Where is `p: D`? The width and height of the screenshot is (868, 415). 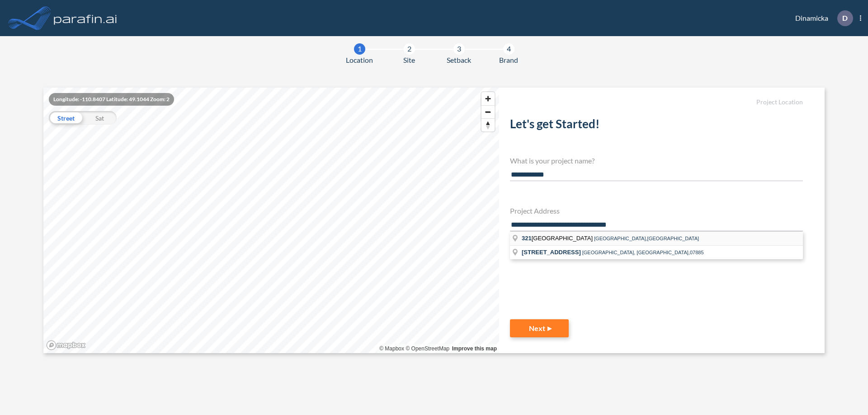 p: D is located at coordinates (846, 18).